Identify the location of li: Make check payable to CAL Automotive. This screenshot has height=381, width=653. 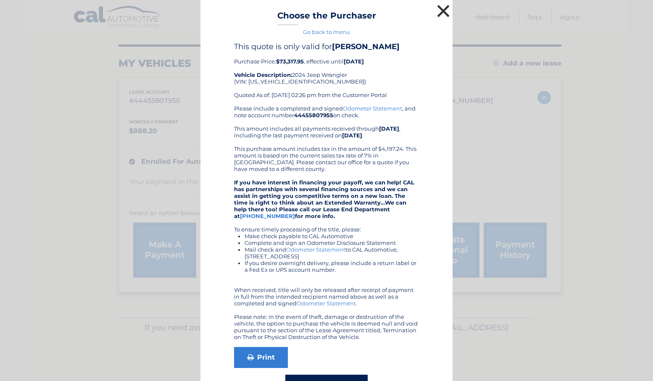
(331, 236).